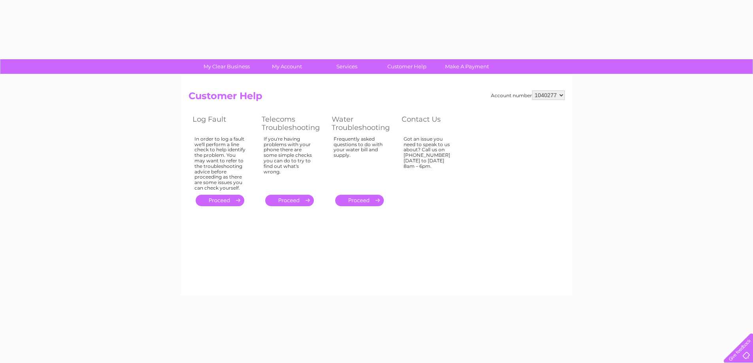 This screenshot has width=753, height=363. What do you see at coordinates (362, 123) in the screenshot?
I see `th: Water Troubleshooting` at bounding box center [362, 123].